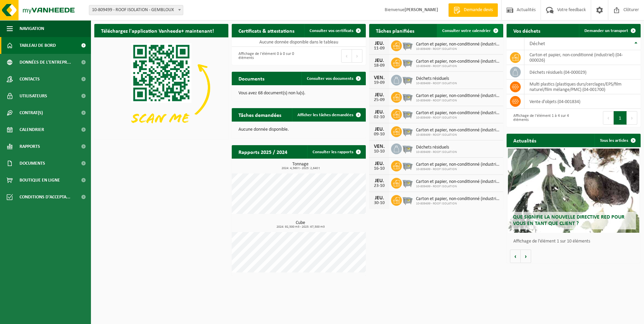  Describe the element at coordinates (479, 10) in the screenshot. I see `span: Demande devis` at that location.